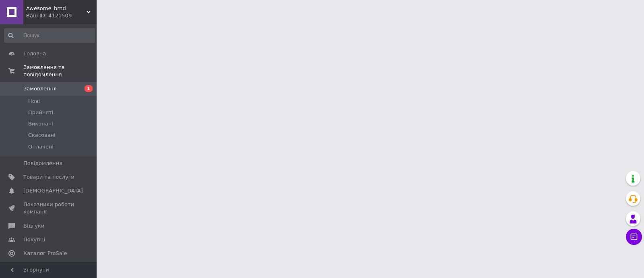  What do you see at coordinates (41, 147) in the screenshot?
I see `span: Оплачені` at bounding box center [41, 147].